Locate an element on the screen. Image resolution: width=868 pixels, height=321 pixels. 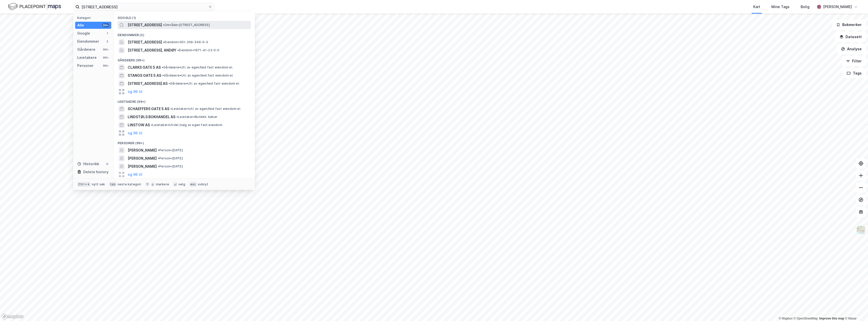
div: 0 is located at coordinates (108, 164).